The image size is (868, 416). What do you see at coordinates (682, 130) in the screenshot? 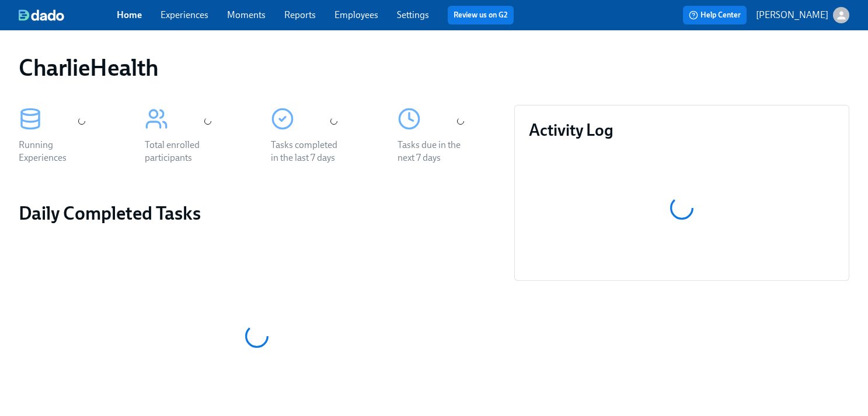
I see `h3: Activity Log` at bounding box center [682, 130].